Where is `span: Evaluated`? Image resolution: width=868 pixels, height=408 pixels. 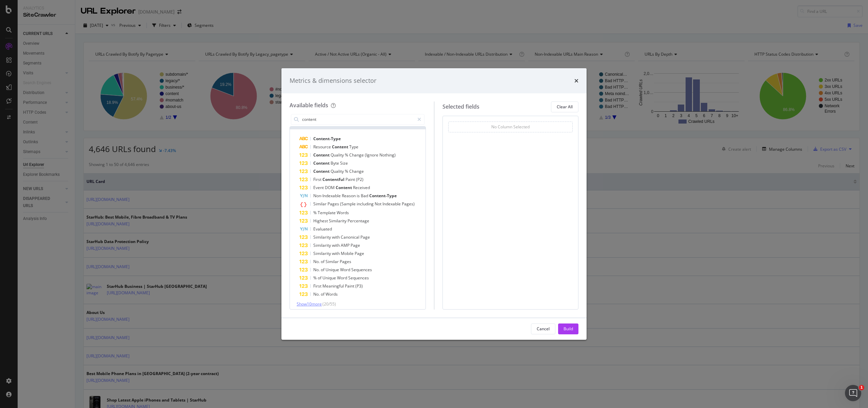
span: Evaluated is located at coordinates (322, 229).